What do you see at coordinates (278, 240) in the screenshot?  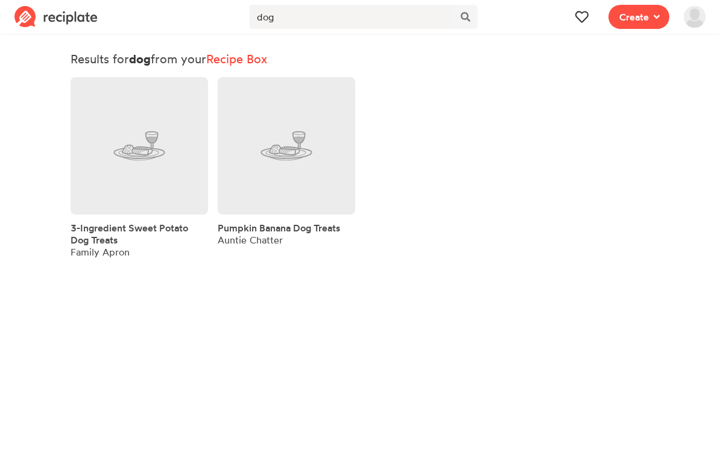 I see `div: Auntie Chatter` at bounding box center [278, 240].